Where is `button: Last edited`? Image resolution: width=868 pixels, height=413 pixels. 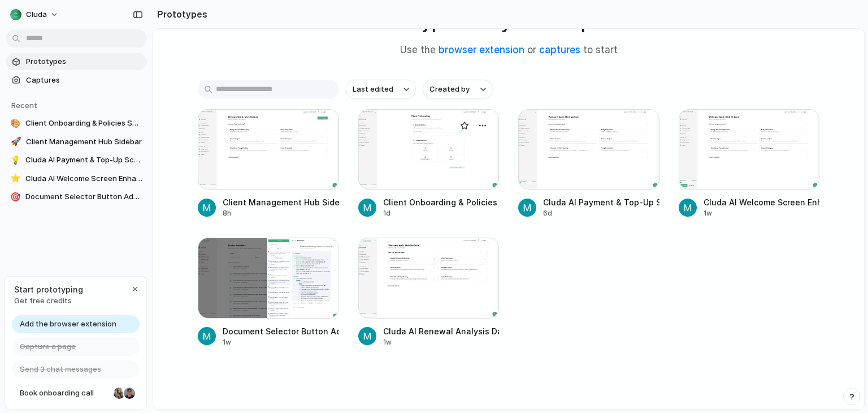
button: Last edited is located at coordinates (381, 90).